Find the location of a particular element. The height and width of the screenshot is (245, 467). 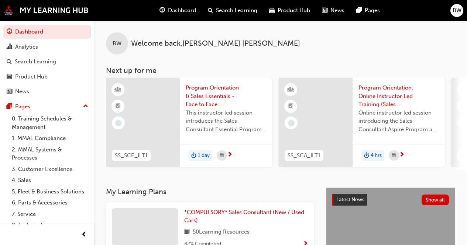

span: Program Orientation: Online Instructor Led Training (Sales Consultant Aspire Program) is located at coordinates (398, 96).